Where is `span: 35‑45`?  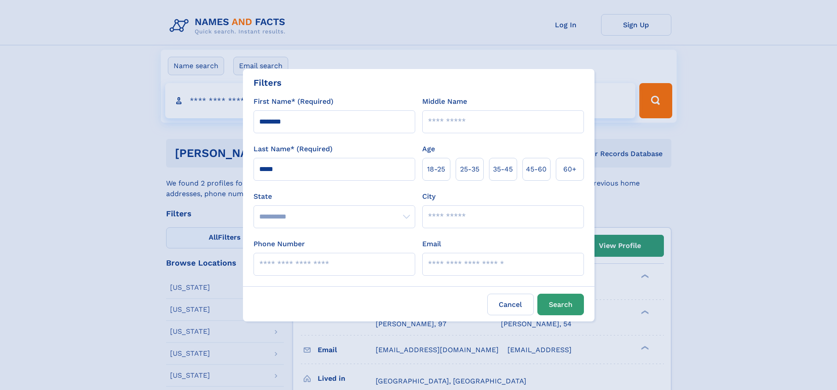 span: 35‑45 is located at coordinates (503, 169).